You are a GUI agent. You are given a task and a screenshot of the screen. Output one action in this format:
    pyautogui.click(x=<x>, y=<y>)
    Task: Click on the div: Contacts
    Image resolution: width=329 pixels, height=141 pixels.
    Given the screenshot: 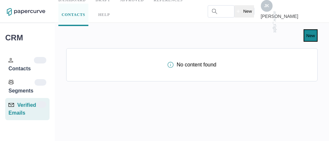 What is the action you would take?
    pyautogui.click(x=21, y=65)
    